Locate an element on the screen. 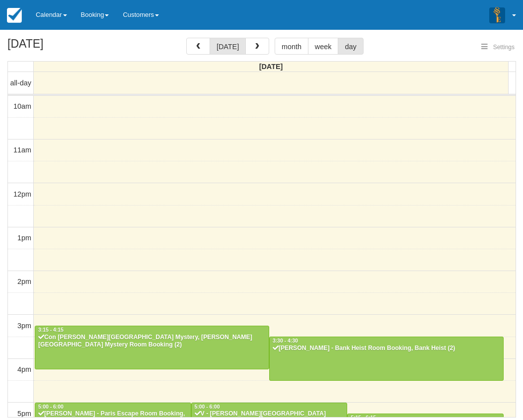 This screenshot has width=523, height=420. img: A3 is located at coordinates (497, 15).